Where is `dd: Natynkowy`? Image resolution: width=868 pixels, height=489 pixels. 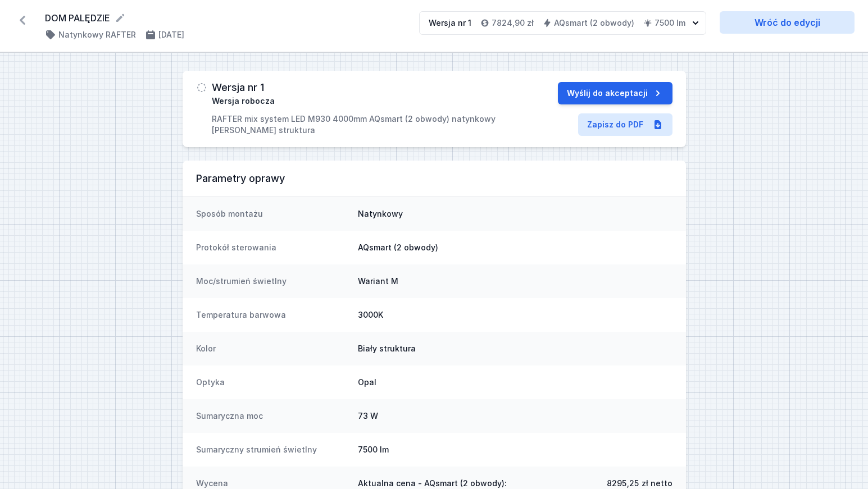 dd: Natynkowy is located at coordinates (515, 214).